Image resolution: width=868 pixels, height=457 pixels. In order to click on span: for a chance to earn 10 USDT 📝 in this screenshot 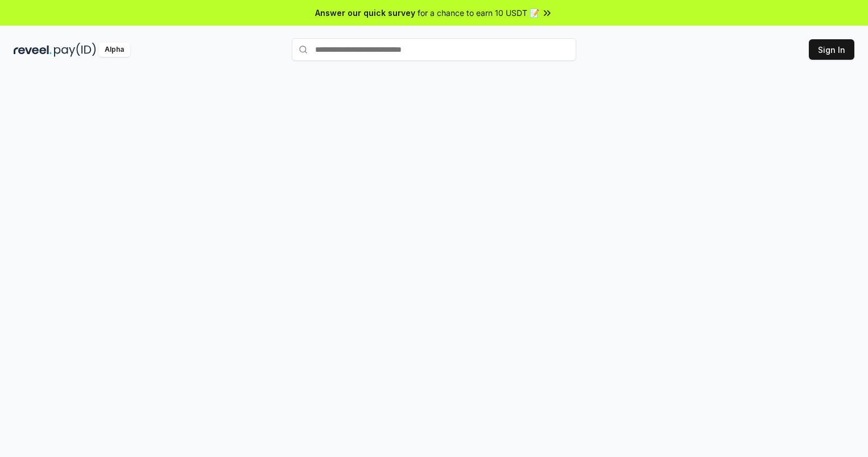, I will do `click(478, 12)`.